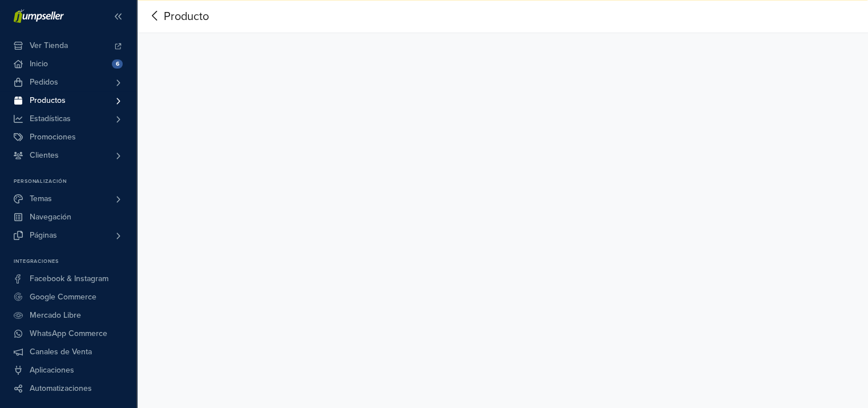 This screenshot has height=408, width=868. I want to click on span: Productos, so click(47, 100).